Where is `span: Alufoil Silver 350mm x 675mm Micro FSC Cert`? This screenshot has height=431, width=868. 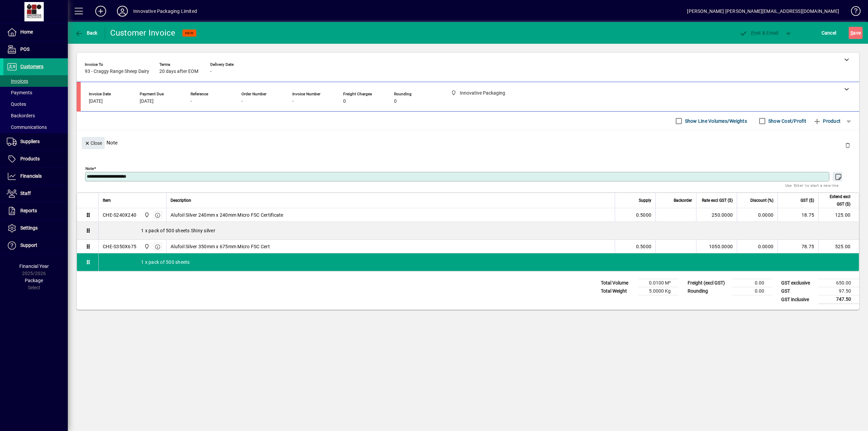
span: Alufoil Silver 350mm x 675mm Micro FSC Cert is located at coordinates (220, 246).